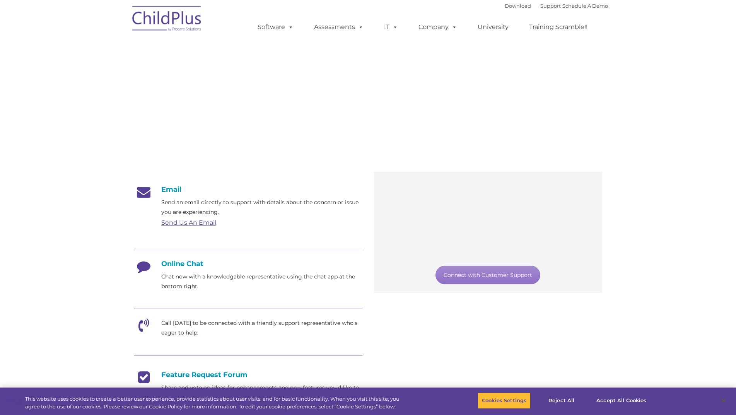  I want to click on a: University, so click(493, 27).